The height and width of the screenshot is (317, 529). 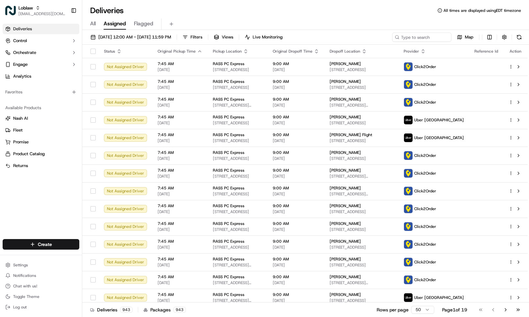 I want to click on a: Deliveries, so click(x=41, y=29).